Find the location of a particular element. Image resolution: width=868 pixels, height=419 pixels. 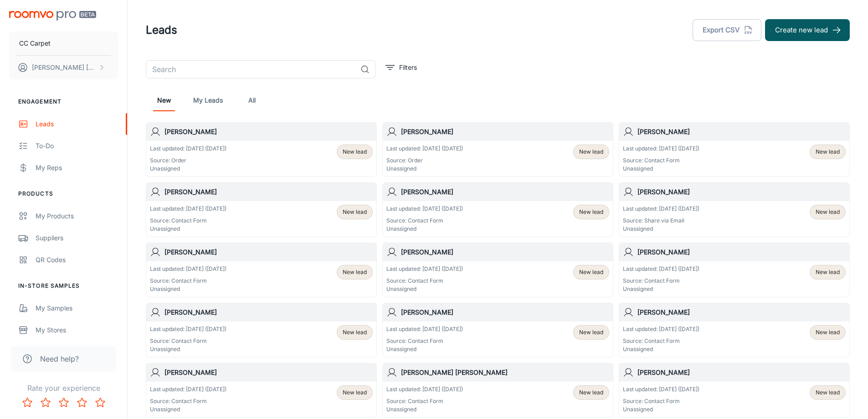

button: Rate 4 star is located at coordinates (82, 402).